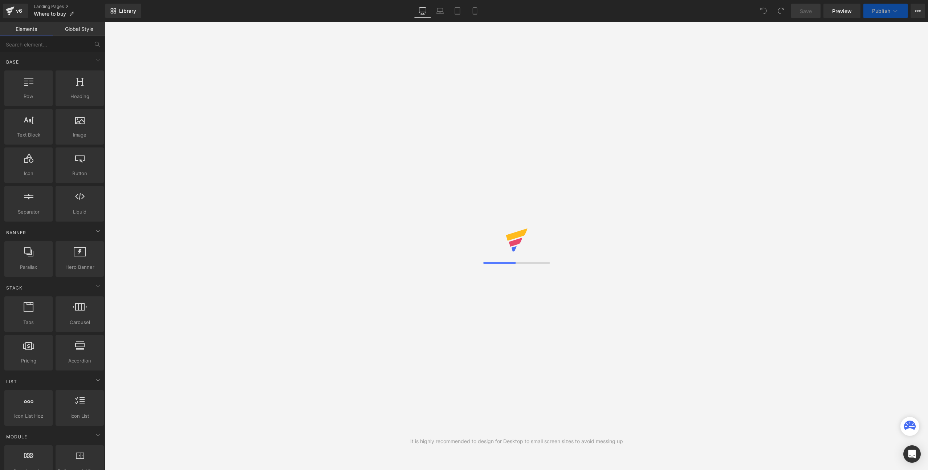 Image resolution: width=928 pixels, height=470 pixels. I want to click on span: Heading, so click(80, 96).